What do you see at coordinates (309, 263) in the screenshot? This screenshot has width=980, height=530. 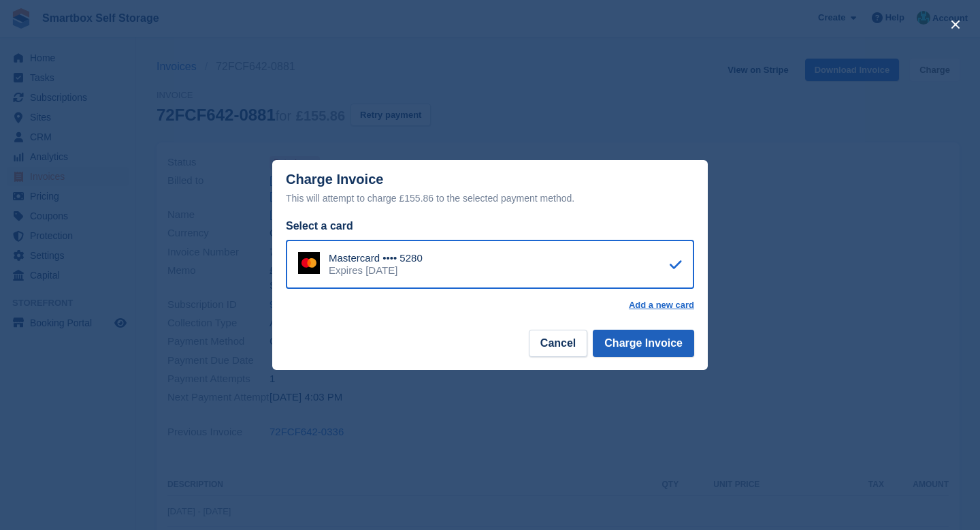 I see `img: Mastercard Logo` at bounding box center [309, 263].